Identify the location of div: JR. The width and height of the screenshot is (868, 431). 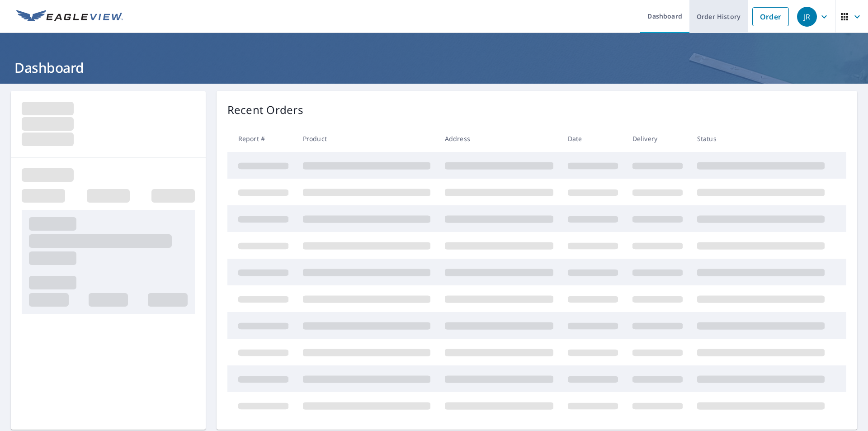
(807, 17).